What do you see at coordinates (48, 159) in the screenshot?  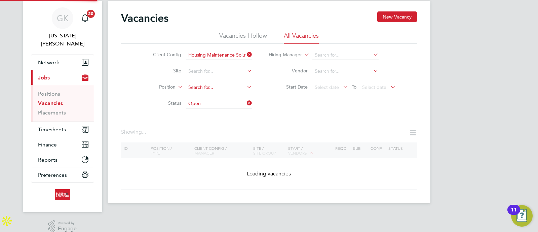 I see `span: Reports` at bounding box center [48, 159].